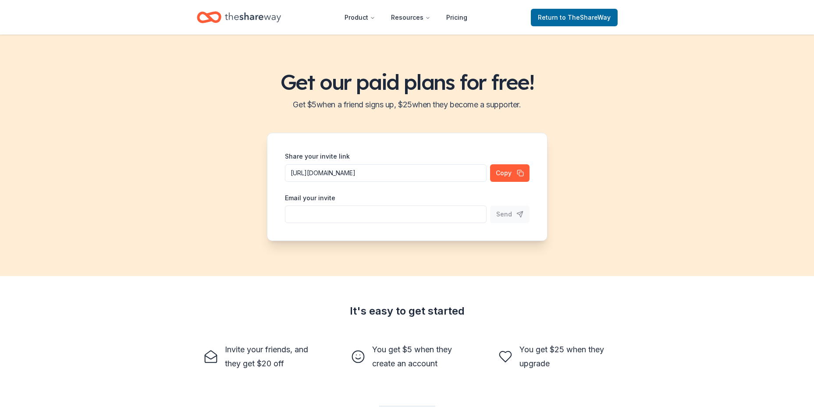 Image resolution: width=814 pixels, height=418 pixels. What do you see at coordinates (271, 357) in the screenshot?
I see `div: Invite your friends, and they get $20 off` at bounding box center [271, 357].